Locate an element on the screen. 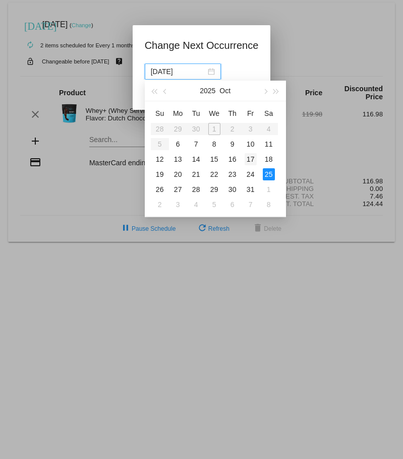 This screenshot has height=459, width=403. td: 11/7/2025 is located at coordinates (251, 205).